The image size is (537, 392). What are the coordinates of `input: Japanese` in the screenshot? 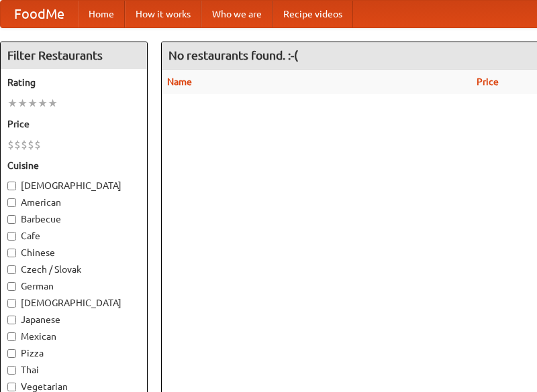 It's located at (11, 320).